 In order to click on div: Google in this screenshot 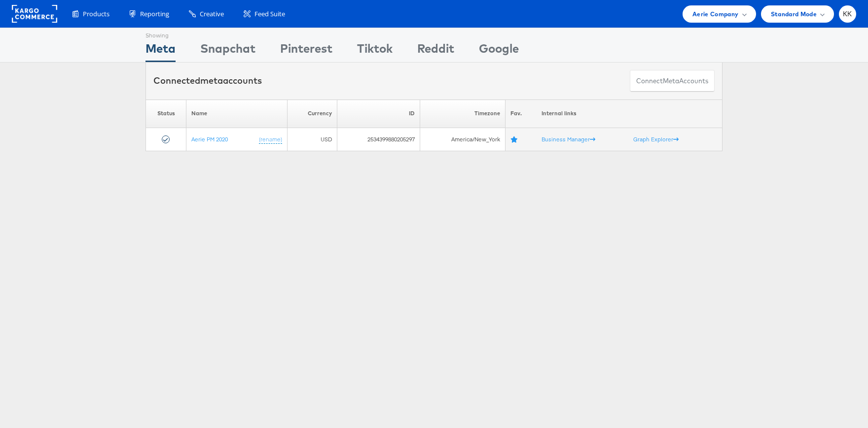, I will do `click(498, 51)`.